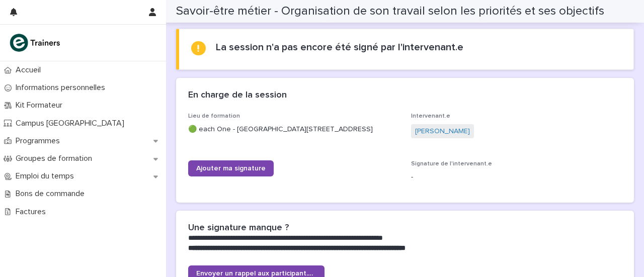 The image size is (644, 277). Describe the element at coordinates (231, 169) in the screenshot. I see `a: Ajouter ma signature` at that location.